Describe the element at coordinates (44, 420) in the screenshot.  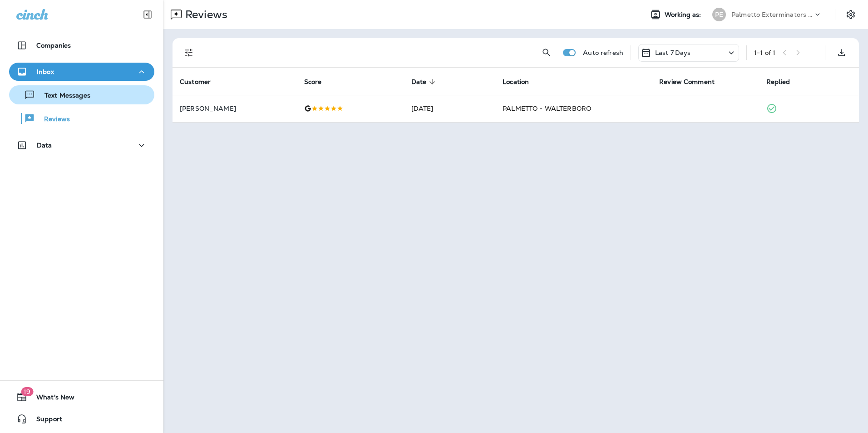
I see `span: Support` at that location.